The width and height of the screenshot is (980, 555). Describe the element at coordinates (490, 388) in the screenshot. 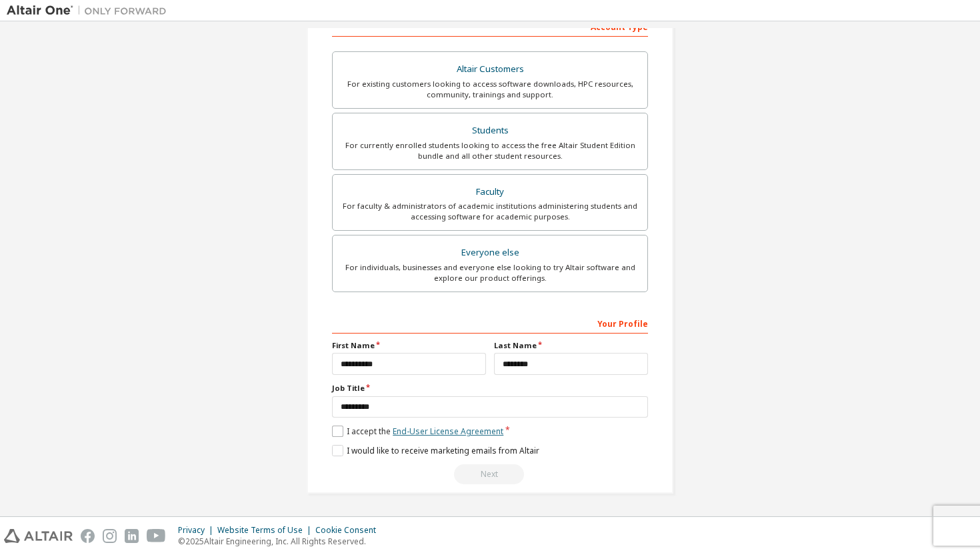

I see `label: Job Title` at that location.